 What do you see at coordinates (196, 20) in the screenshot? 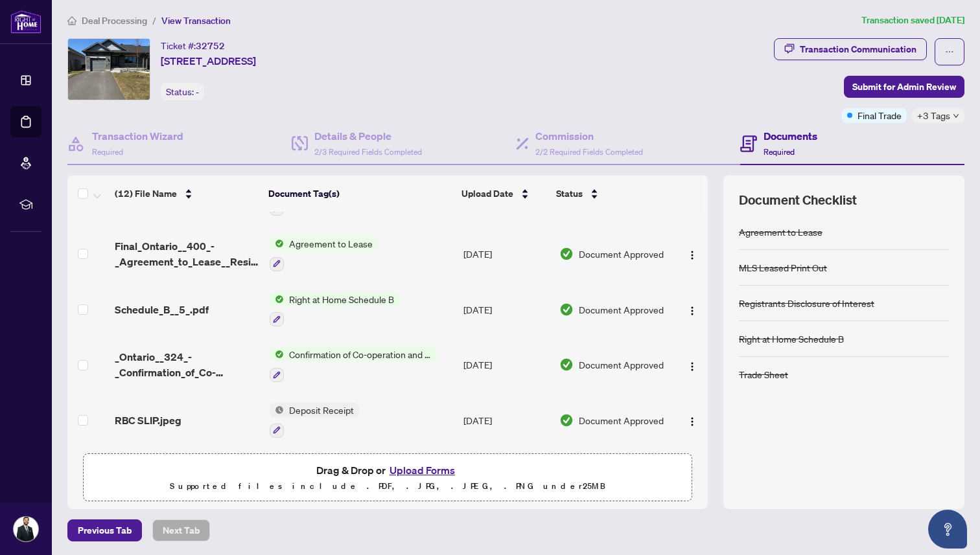
I see `span: View Transaction` at bounding box center [196, 20].